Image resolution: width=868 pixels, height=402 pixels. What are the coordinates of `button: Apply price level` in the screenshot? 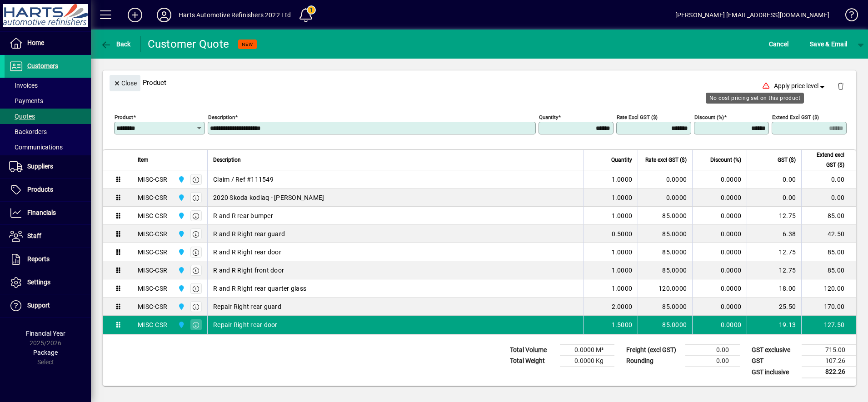 It's located at (800, 86).